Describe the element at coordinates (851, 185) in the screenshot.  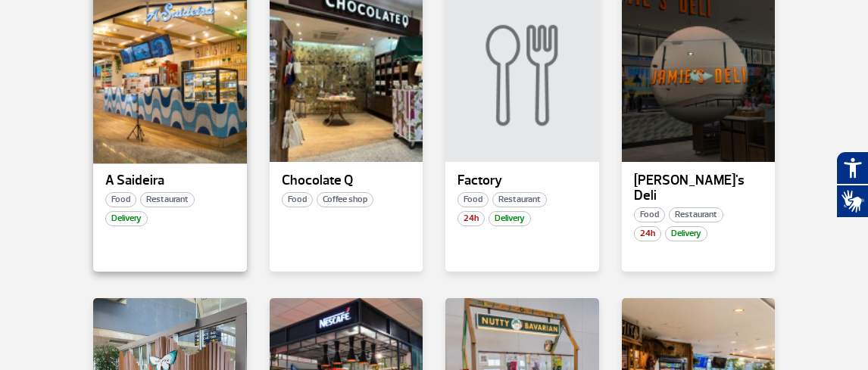
I see `div: Plugin de acessibilidade da Hand Talk.` at that location.